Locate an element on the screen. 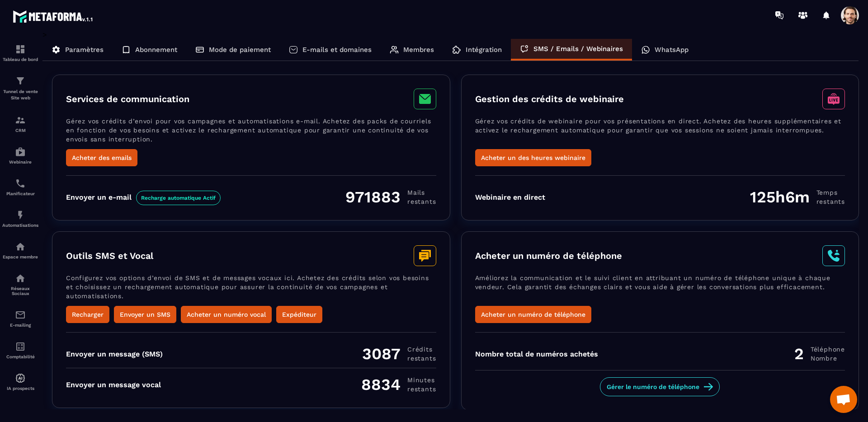 This screenshot has width=868, height=422. p: Gérez vos crédits de webinaire pour vos présentations en direct. Achetez des heures supplémentair... is located at coordinates (660, 133).